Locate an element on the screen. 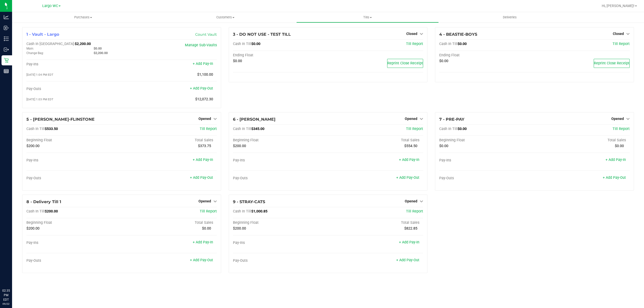  button: Reprint Close Receipt is located at coordinates (405, 63).